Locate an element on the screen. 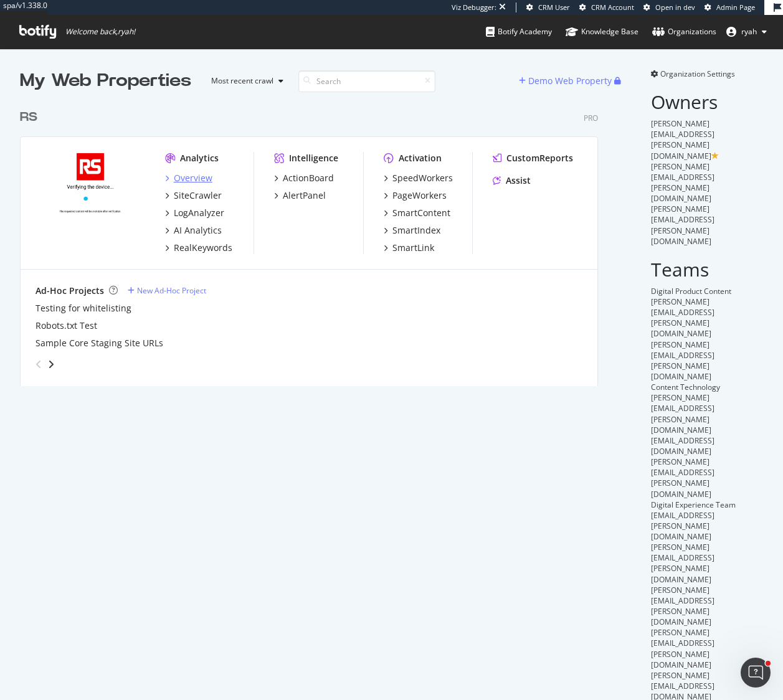 This screenshot has height=700, width=783. div: Analytics is located at coordinates (200, 158).